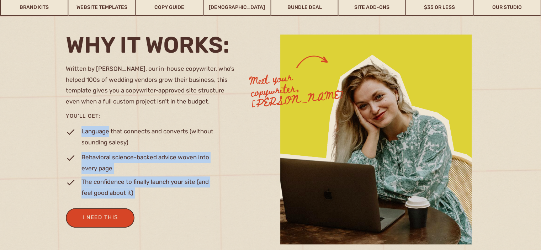  Describe the element at coordinates (148, 188) in the screenshot. I see `p: The confidence to finally launch your site (and feel good about it)` at that location.